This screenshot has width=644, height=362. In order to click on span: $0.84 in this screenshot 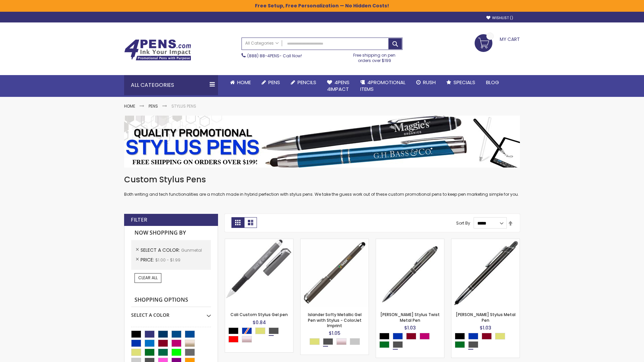, I will do `click(260, 322)`.